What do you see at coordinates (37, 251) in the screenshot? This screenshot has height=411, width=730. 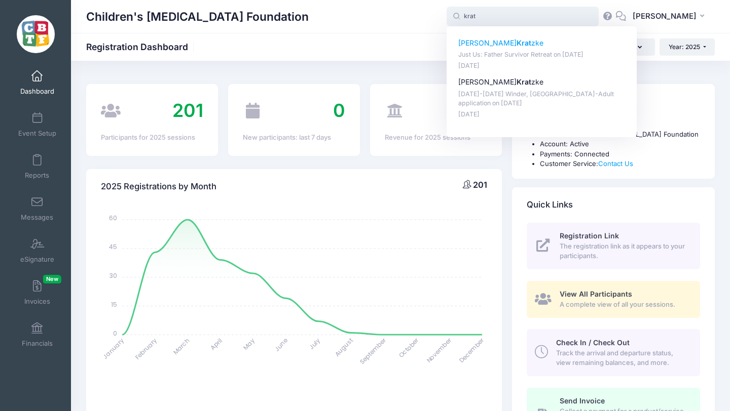 I see `a: eSignature` at bounding box center [37, 251].